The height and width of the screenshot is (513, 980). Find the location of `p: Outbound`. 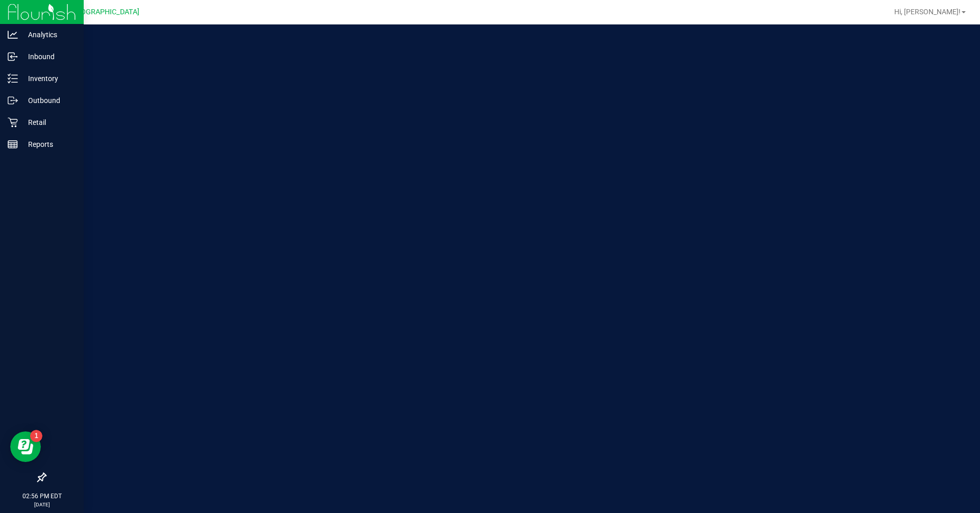

p: Outbound is located at coordinates (49, 100).